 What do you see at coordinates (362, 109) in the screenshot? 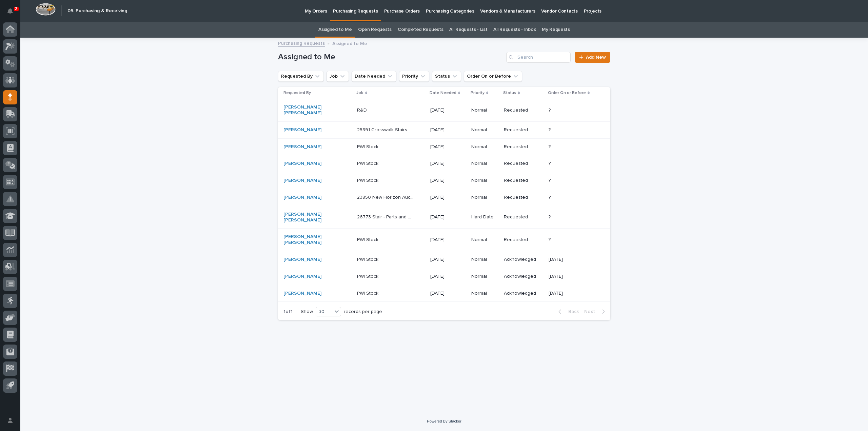
I see `p: R&D` at bounding box center [362, 109].